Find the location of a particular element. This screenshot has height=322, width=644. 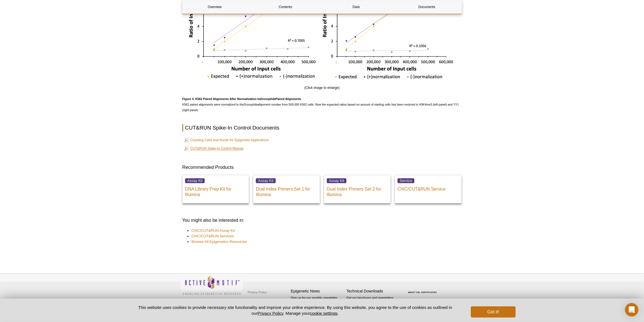

a: ChIC/CUT&RUN Services is located at coordinates (212, 236).